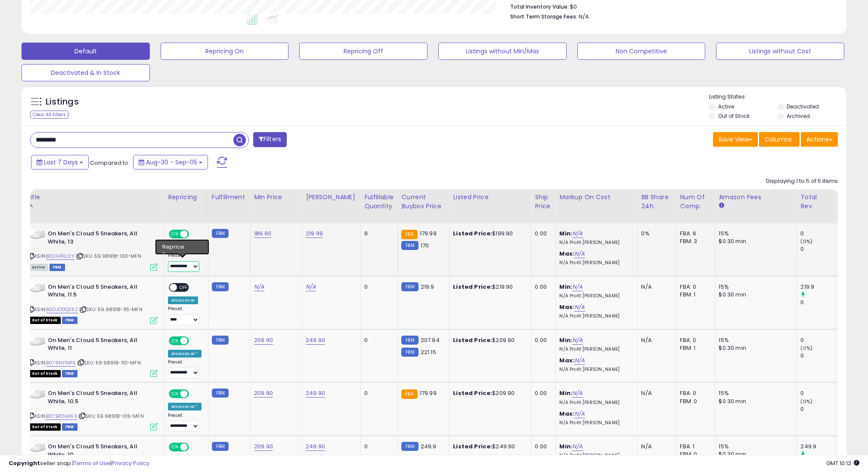 This screenshot has width=868, height=472. I want to click on div: Fulfillment, so click(229, 197).